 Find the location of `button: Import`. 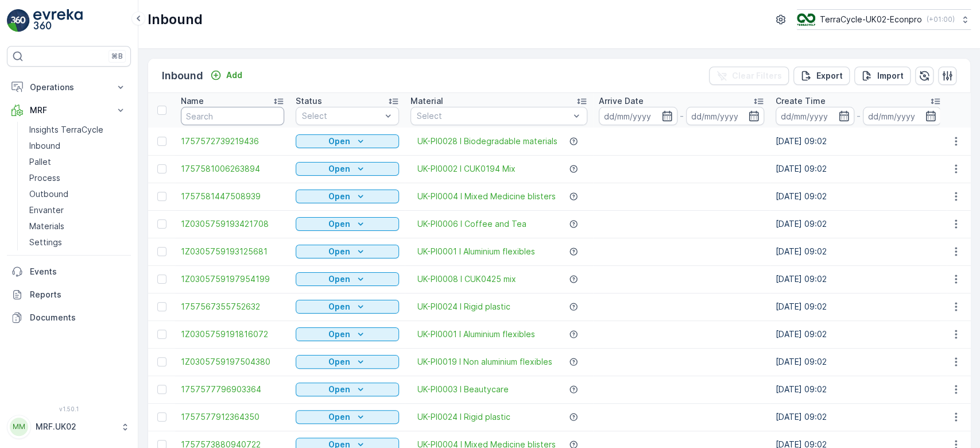

button: Import is located at coordinates (882, 76).